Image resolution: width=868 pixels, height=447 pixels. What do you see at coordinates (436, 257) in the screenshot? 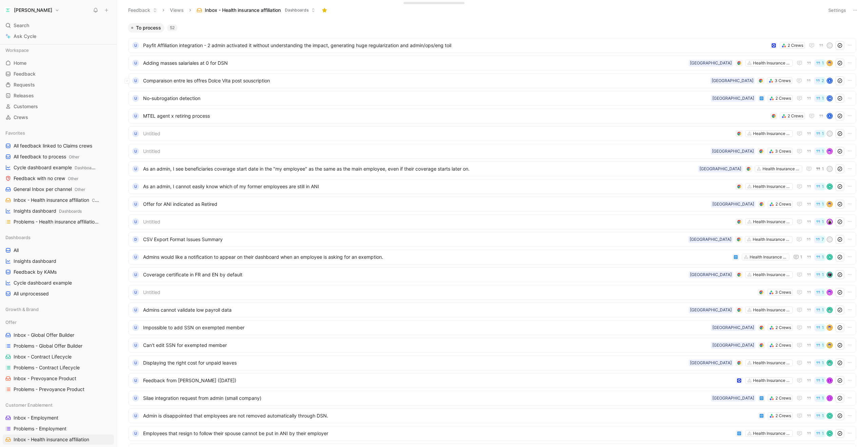
I see `span: Admins would like a notification to appear on their dashboard when an employee is asking for an e...` at bounding box center [436, 257].